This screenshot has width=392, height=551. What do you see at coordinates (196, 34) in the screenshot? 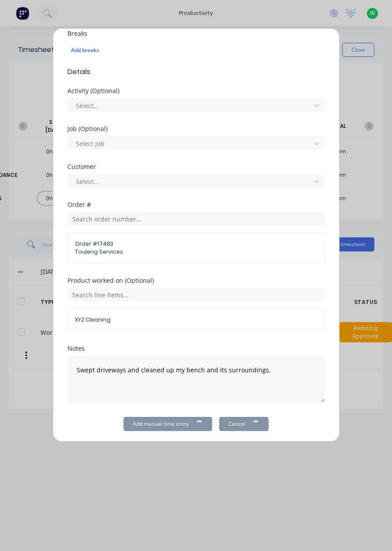
I see `div: Breaks` at bounding box center [196, 34].